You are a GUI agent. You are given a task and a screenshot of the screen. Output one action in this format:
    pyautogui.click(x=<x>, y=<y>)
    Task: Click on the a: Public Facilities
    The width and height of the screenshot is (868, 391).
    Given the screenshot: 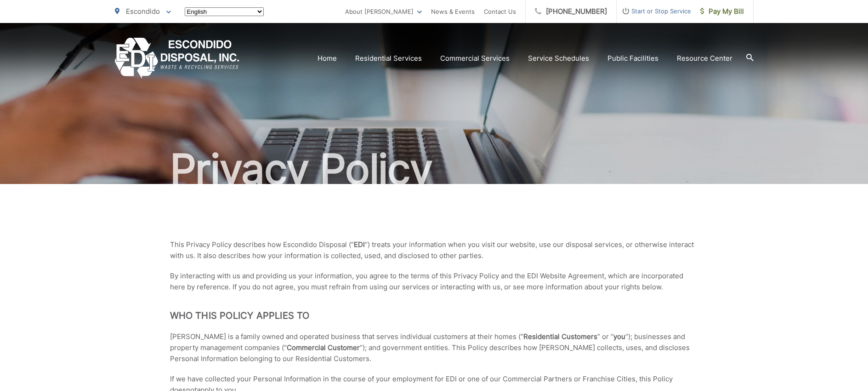 What is the action you would take?
    pyautogui.click(x=633, y=58)
    